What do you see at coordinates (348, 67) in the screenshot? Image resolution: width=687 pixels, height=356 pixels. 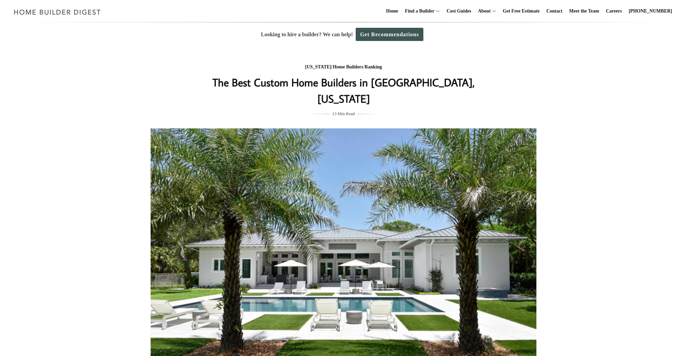 I see `a: Home Builders` at bounding box center [348, 67].